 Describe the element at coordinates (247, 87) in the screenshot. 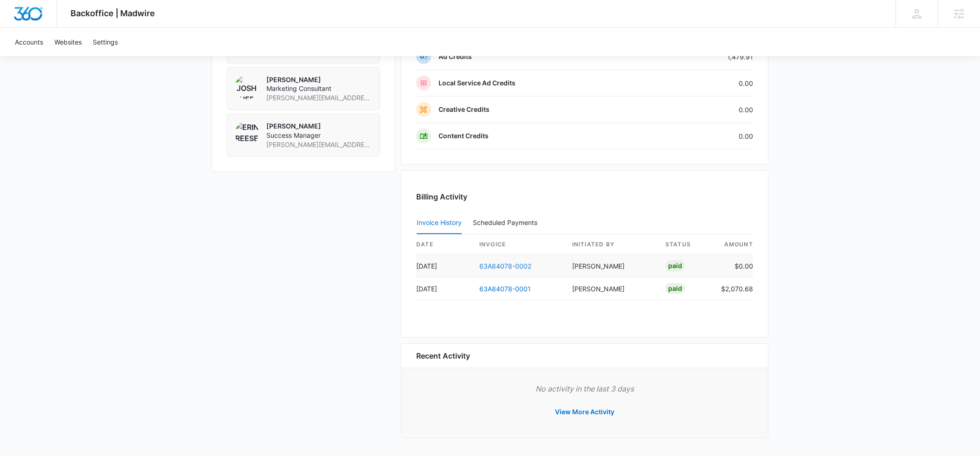

I see `img: Josh Sherman` at that location.